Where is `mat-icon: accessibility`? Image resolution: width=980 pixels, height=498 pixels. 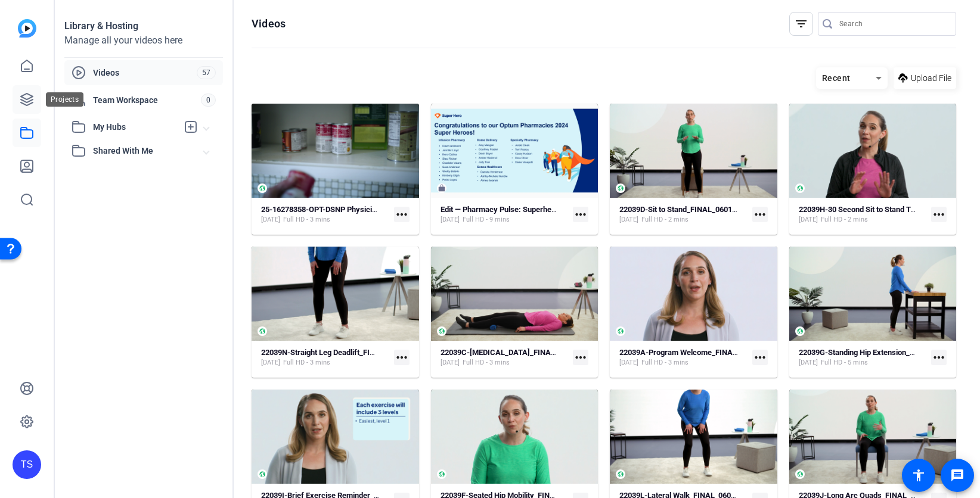 mat-icon: accessibility is located at coordinates (918, 475).